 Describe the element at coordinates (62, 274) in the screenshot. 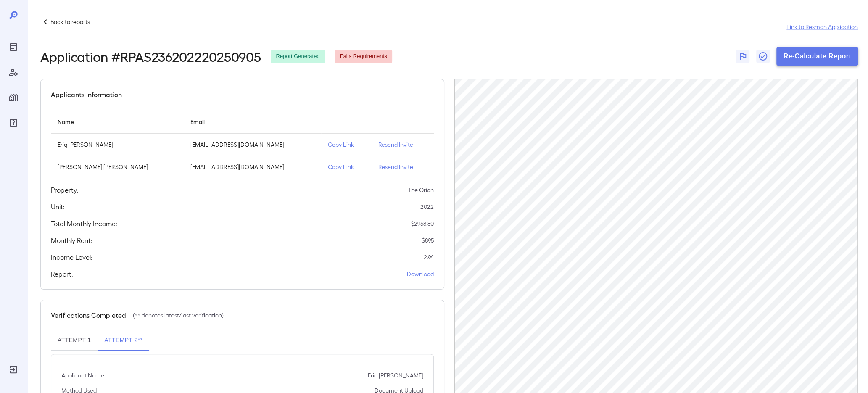

I see `h5: Report:` at that location.